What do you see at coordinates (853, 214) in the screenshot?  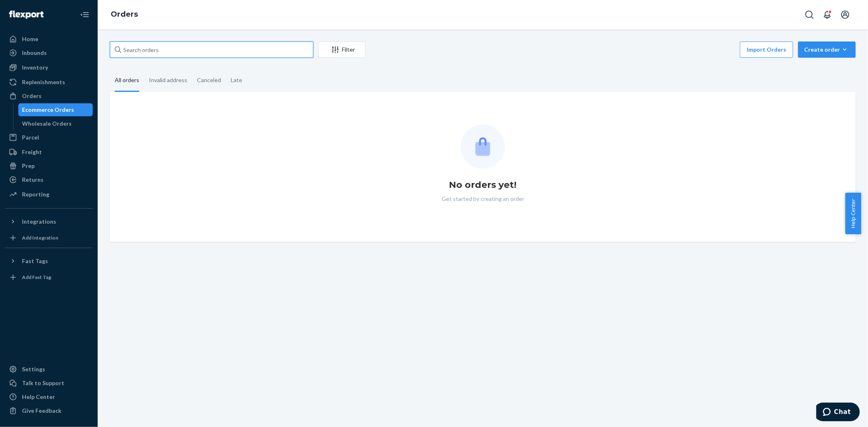 I see `button: Help Center` at bounding box center [853, 214].